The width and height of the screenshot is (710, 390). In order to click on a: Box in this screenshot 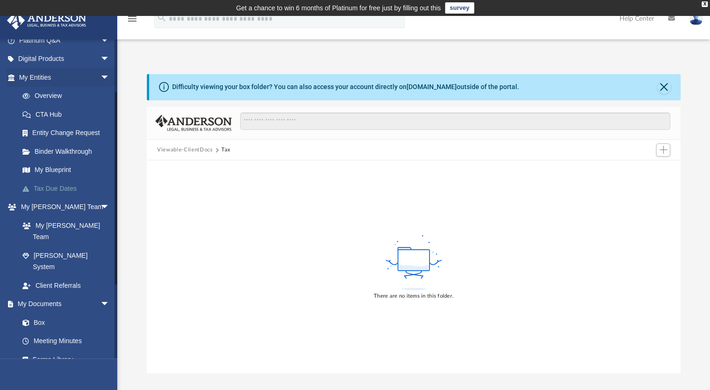, I will do `click(64, 322)`.